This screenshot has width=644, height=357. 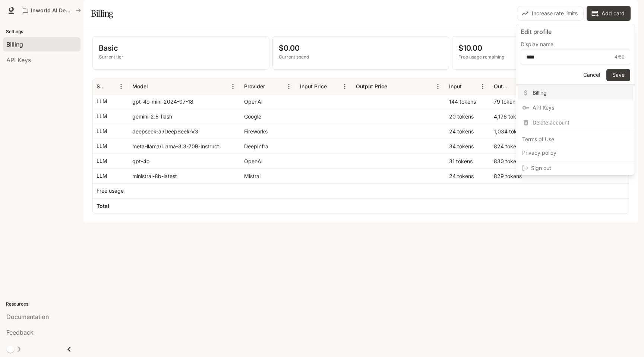 What do you see at coordinates (580, 108) in the screenshot?
I see `span: API Keys` at bounding box center [580, 108].